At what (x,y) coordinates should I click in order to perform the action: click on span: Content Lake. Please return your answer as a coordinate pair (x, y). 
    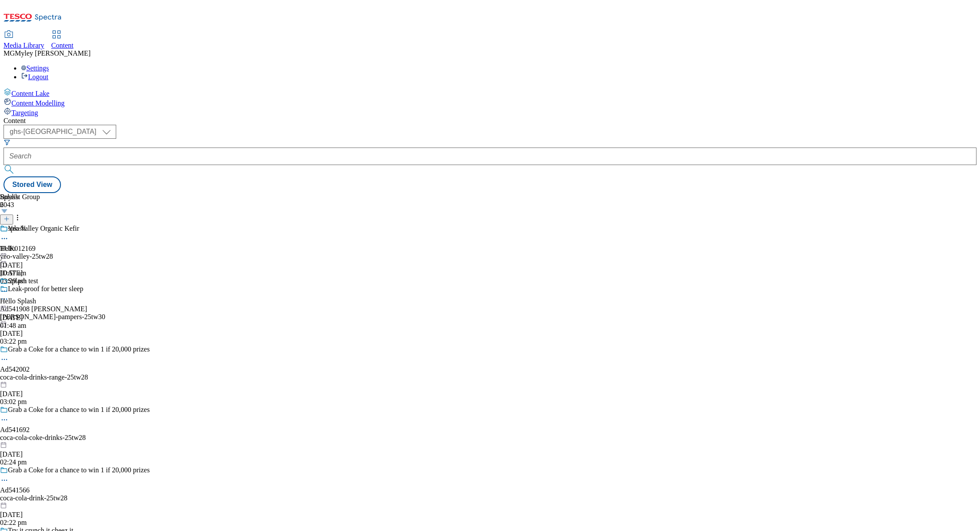
    Looking at the image, I should click on (31, 94).